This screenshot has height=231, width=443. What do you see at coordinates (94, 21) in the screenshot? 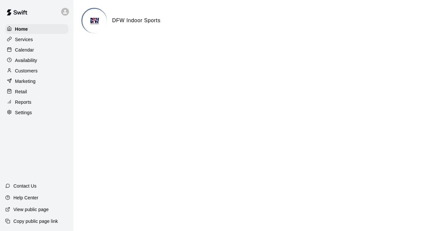
I see `img: DFW Indoor Sports logo` at bounding box center [94, 21].